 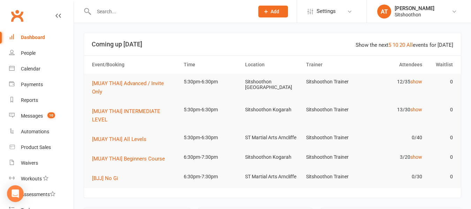 What do you see at coordinates (128, 159) in the screenshot?
I see `span: [MUAY THAI] Beginners Course` at bounding box center [128, 159].